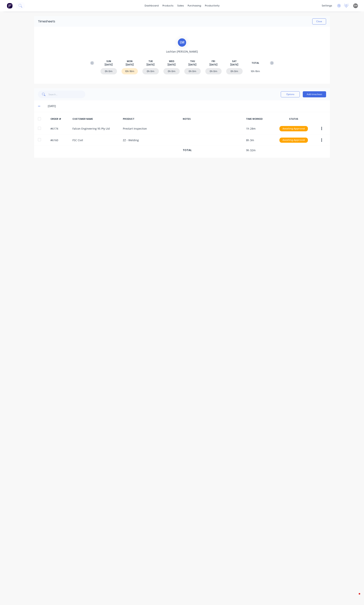  Describe the element at coordinates (152, 6) in the screenshot. I see `a: dashboard` at that location.